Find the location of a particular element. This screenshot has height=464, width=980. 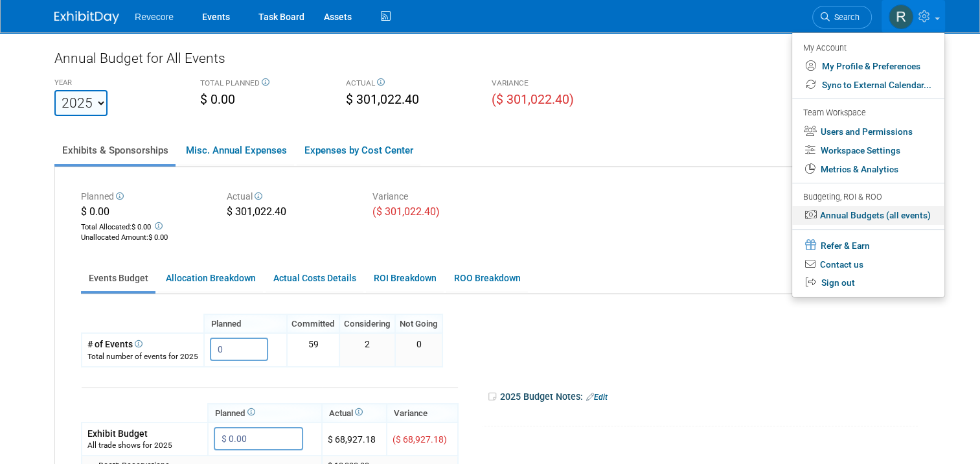

span: Revecore is located at coordinates (154, 17).